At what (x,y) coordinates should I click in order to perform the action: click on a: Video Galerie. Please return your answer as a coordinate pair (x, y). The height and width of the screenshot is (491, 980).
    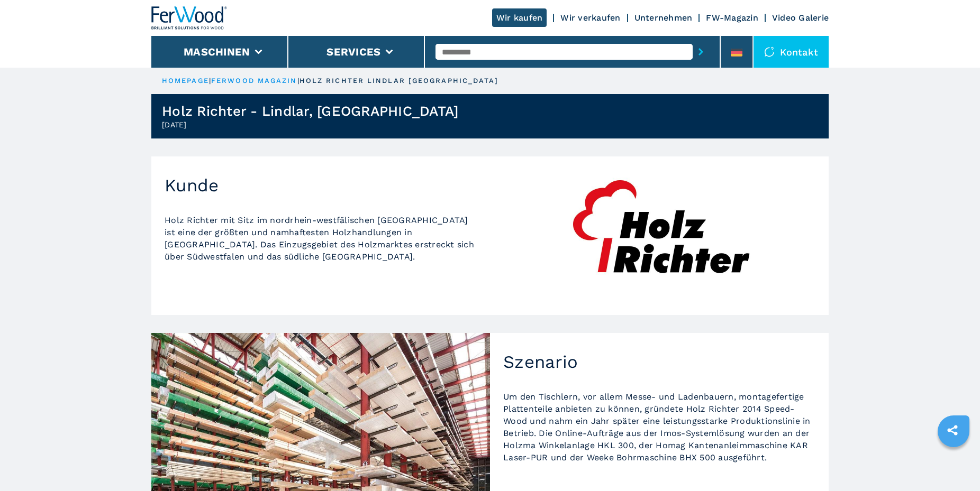
    Looking at the image, I should click on (800, 18).